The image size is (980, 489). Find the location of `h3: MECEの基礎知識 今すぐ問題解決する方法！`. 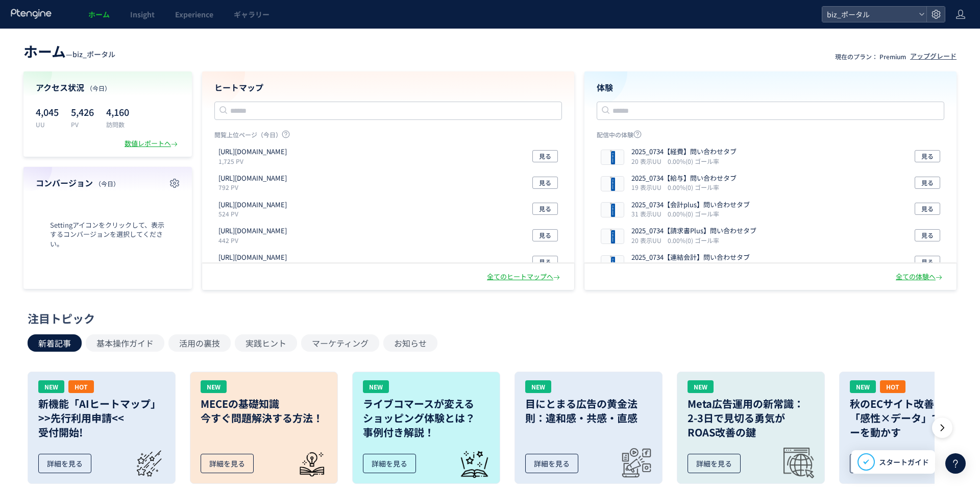

h3: MECEの基礎知識 今すぐ問題解決する方法！ is located at coordinates (264, 411).